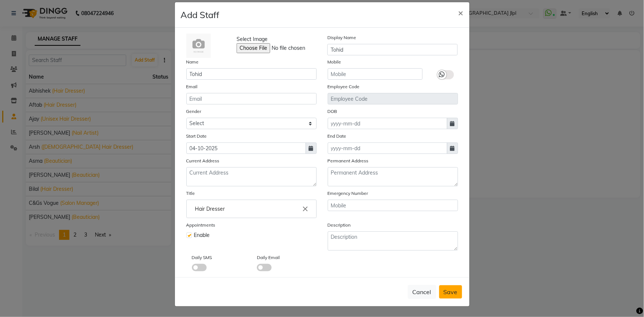 Image resolution: width=644 pixels, height=317 pixels. What do you see at coordinates (193, 62) in the screenshot?
I see `label: Name` at bounding box center [193, 62].